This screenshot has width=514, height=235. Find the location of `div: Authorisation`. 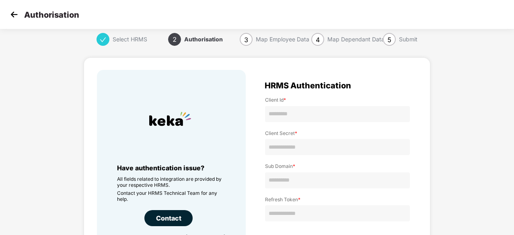

div: Authorisation is located at coordinates (204, 39).